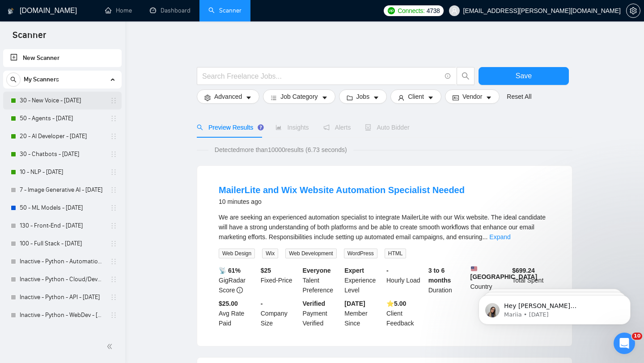  What do you see at coordinates (322, 76) in the screenshot?
I see `input: Search Freelance Jobs...` at bounding box center [322, 76].